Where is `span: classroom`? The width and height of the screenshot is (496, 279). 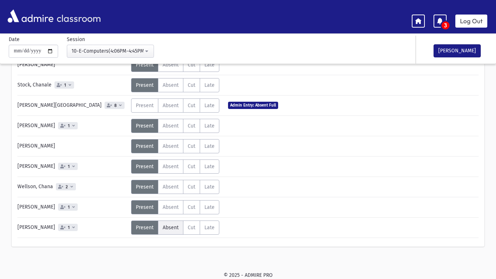 span: classroom is located at coordinates (78, 16).